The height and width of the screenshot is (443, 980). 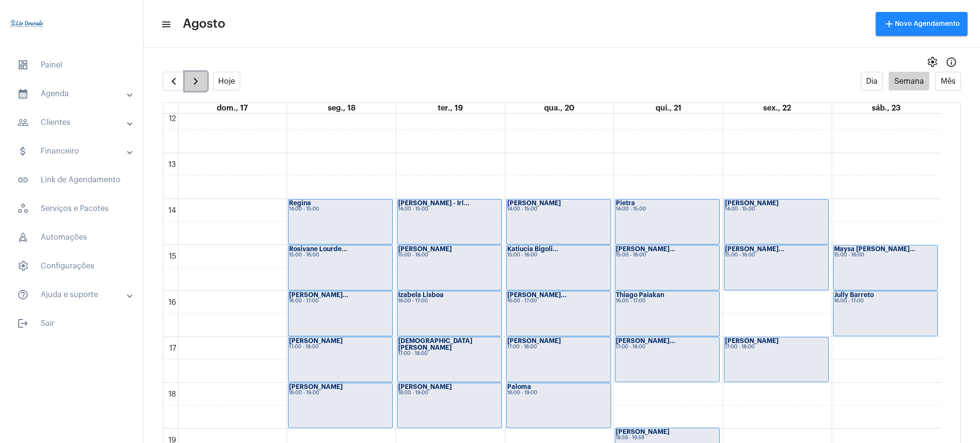 What do you see at coordinates (667, 438) in the screenshot?
I see `div: 18:59 - 19:59` at bounding box center [667, 438].